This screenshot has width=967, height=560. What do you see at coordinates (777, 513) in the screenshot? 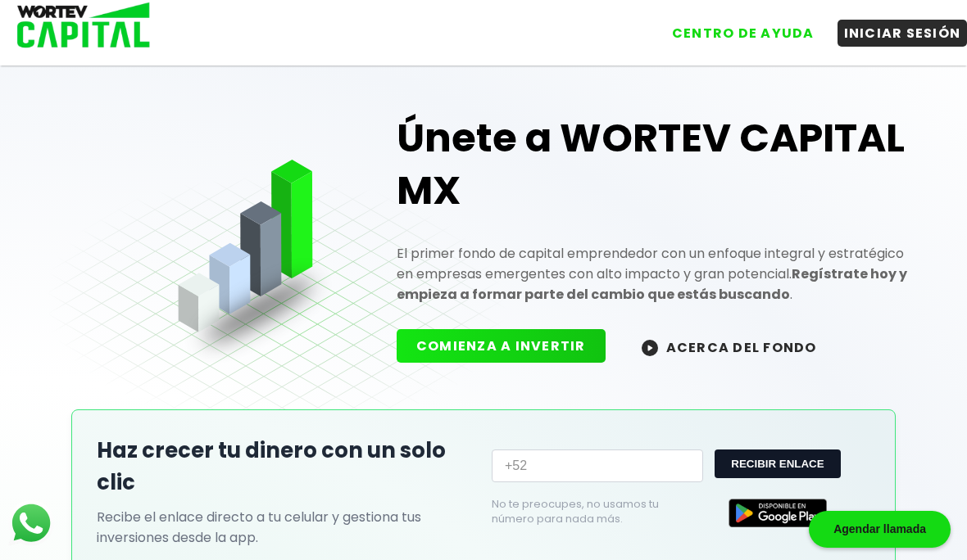
I see `img: Google Play` at bounding box center [777, 513].